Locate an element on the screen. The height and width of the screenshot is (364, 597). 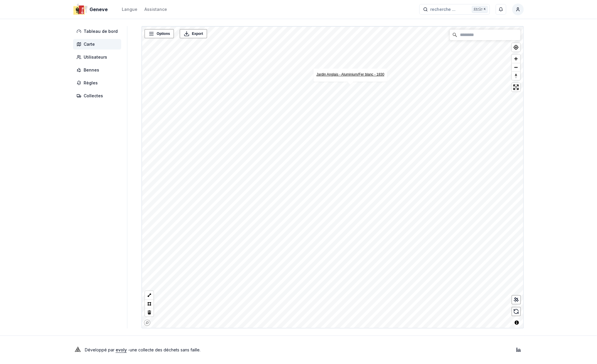
button: Enter fullscreen is located at coordinates (516, 87).